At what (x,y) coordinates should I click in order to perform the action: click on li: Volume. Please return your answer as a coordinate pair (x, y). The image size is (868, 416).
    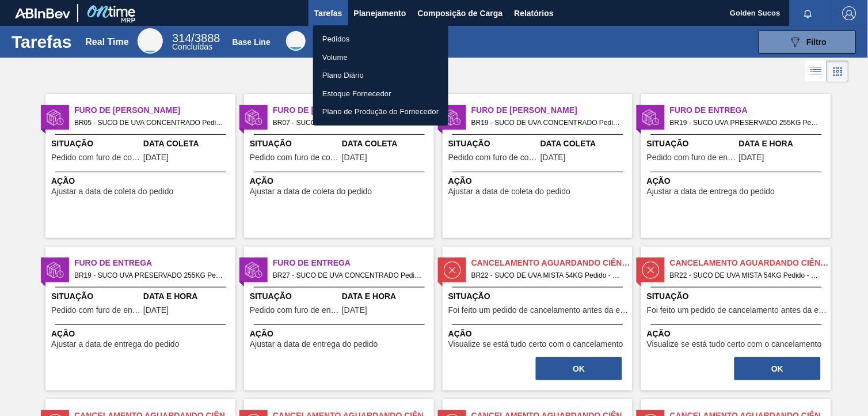
    Looking at the image, I should click on (381, 58).